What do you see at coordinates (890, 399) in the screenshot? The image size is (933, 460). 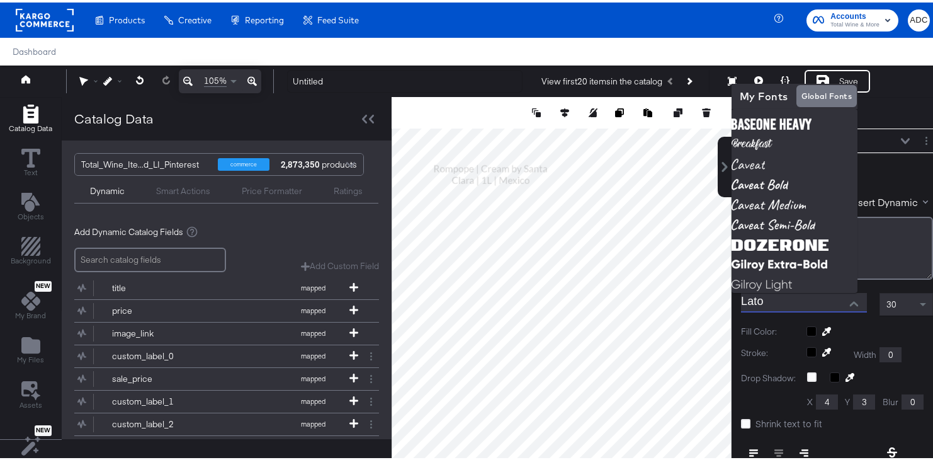 I see `label: Blur` at bounding box center [890, 399].